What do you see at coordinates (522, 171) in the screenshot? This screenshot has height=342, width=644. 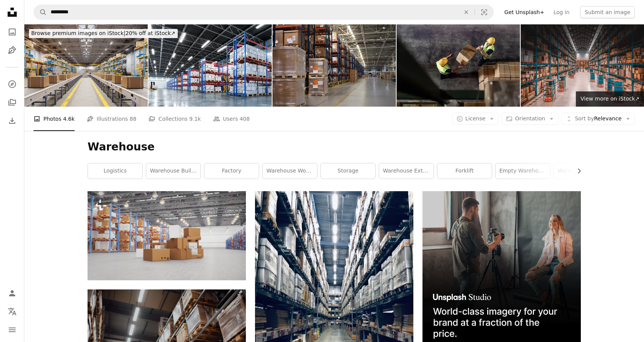 I see `a: empty warehouse` at bounding box center [522, 171].